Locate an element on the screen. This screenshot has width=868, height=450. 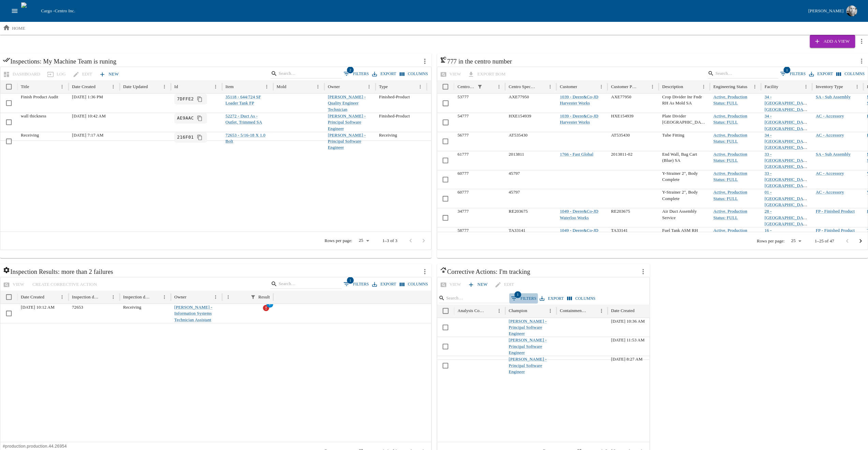
span: 08/05/2025 11:53 AM is located at coordinates (628, 340).